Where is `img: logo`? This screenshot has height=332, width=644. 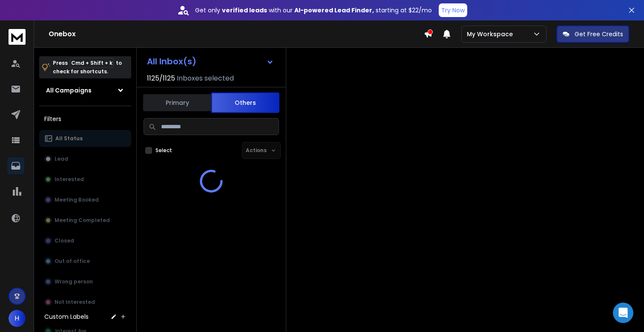
img: logo is located at coordinates (17, 37).